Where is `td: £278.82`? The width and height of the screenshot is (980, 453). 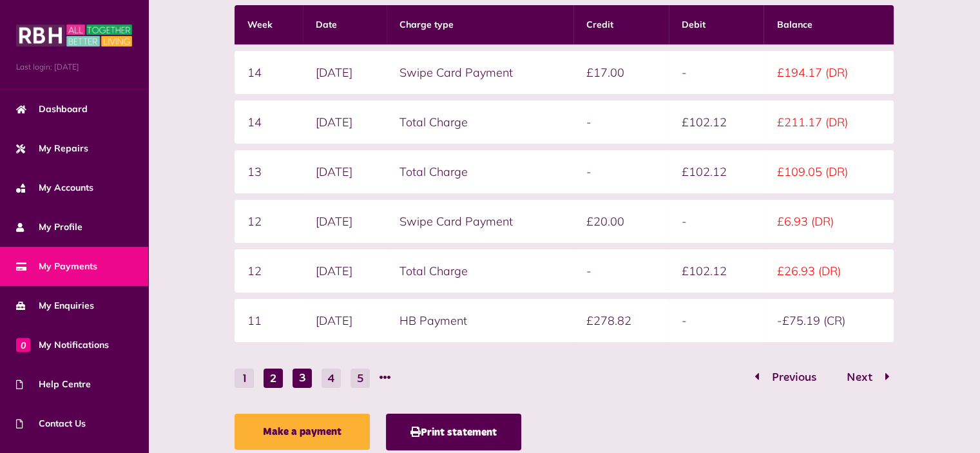
td: £278.82 is located at coordinates (621, 320).